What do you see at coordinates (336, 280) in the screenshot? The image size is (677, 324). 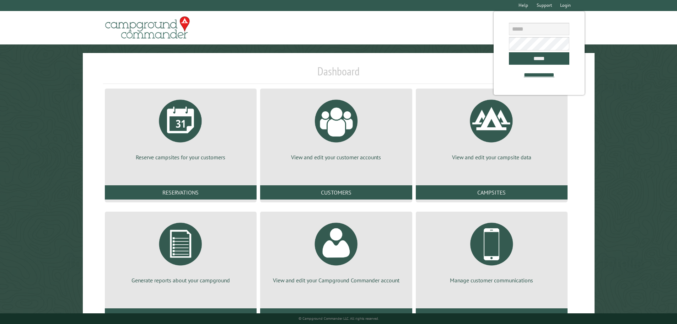 I see `p: View and edit your Campground Commander account` at bounding box center [336, 280].